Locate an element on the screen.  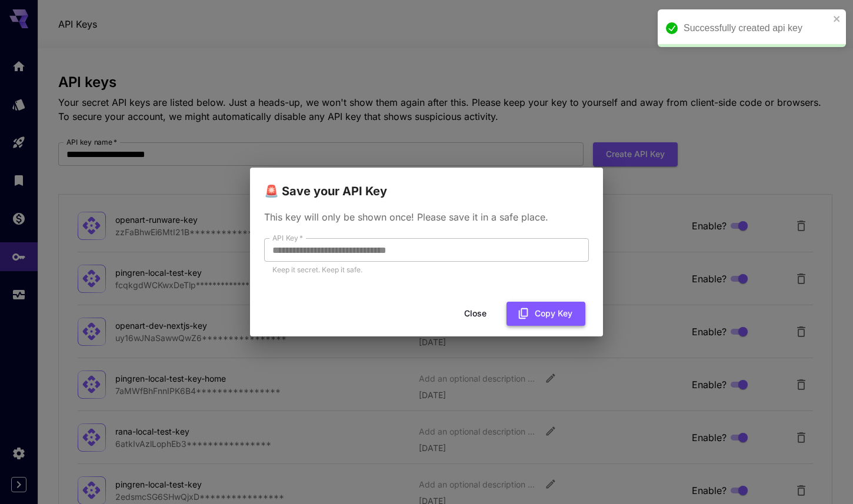
h2: 🚨 Save your API Key is located at coordinates (426, 184).